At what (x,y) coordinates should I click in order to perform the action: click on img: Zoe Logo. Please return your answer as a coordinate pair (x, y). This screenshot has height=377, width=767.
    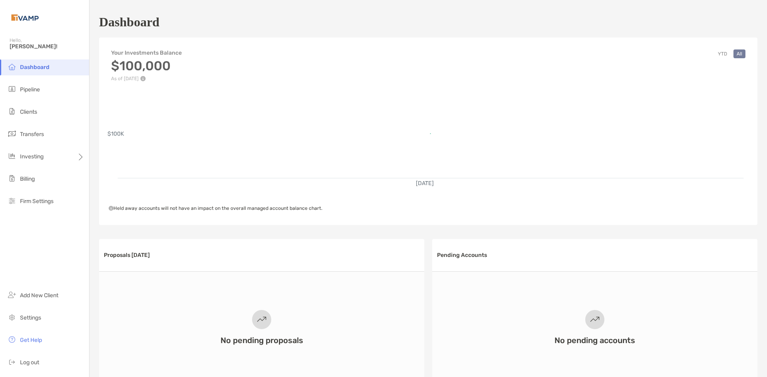
    Looking at the image, I should click on (25, 18).